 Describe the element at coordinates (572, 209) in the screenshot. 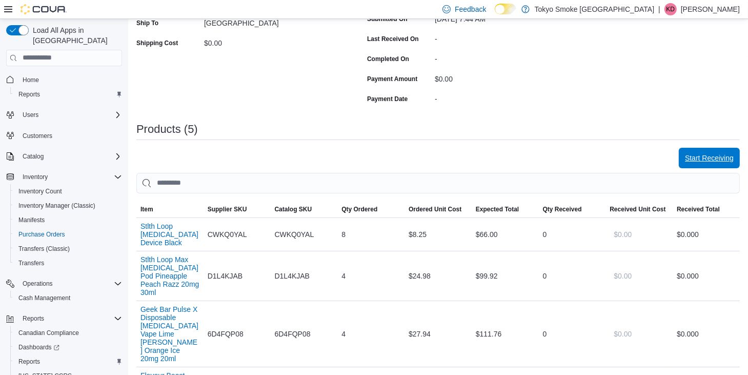

I see `button: Qty Received` at that location.